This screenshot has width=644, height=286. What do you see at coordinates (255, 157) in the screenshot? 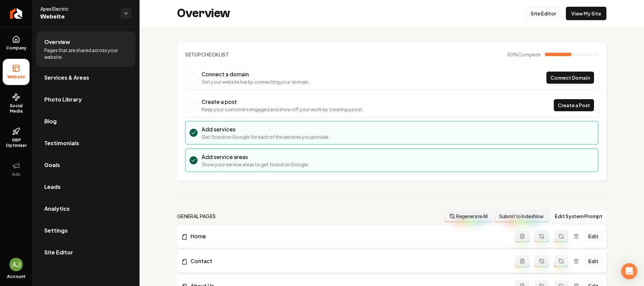
I see `h3: Add service areas` at bounding box center [255, 157].